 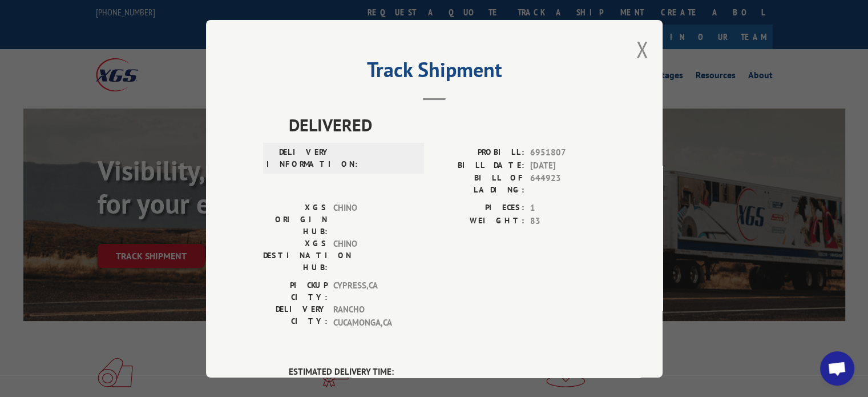 What do you see at coordinates (568, 208) in the screenshot?
I see `span: 1` at bounding box center [568, 208].